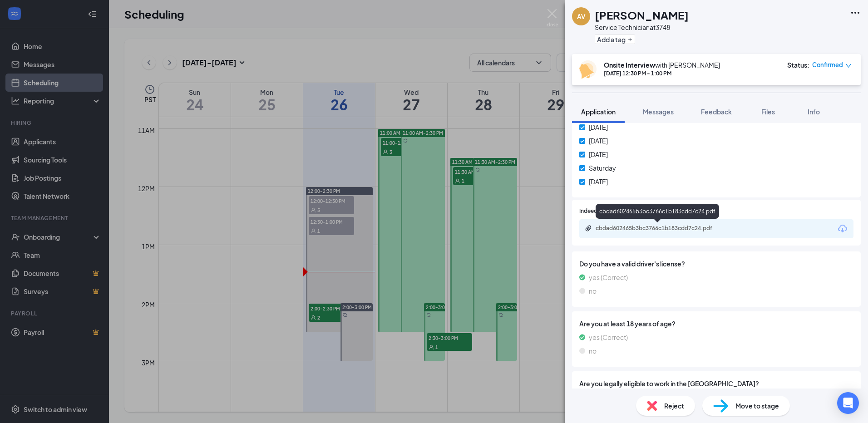  I want to click on svg: Plus, so click(630, 39).